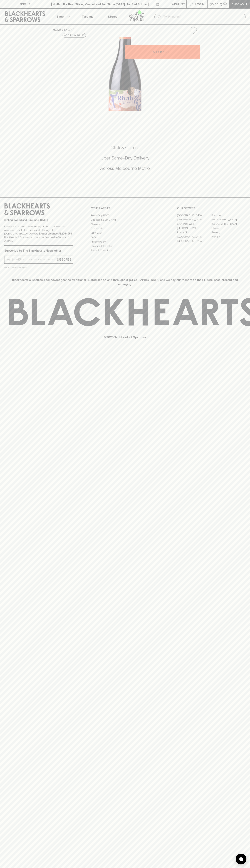 Image resolution: width=250 pixels, height=868 pixels. What do you see at coordinates (239, 5) in the screenshot?
I see `p: Checkout` at bounding box center [239, 5].